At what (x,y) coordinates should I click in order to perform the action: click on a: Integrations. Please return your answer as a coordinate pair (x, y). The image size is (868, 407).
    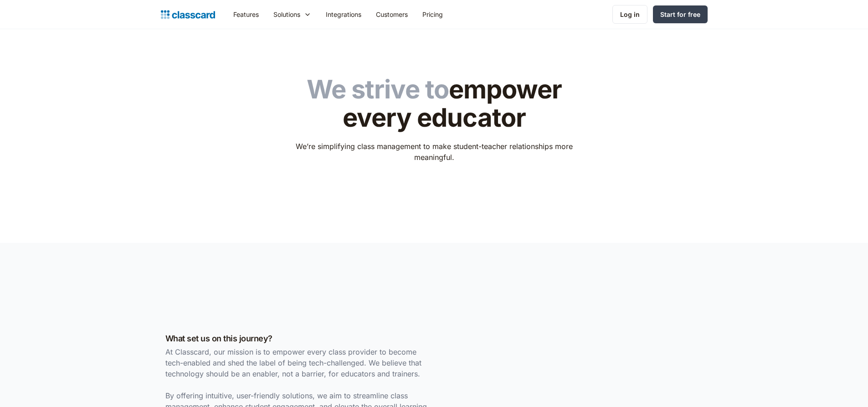
    Looking at the image, I should click on (343, 14).